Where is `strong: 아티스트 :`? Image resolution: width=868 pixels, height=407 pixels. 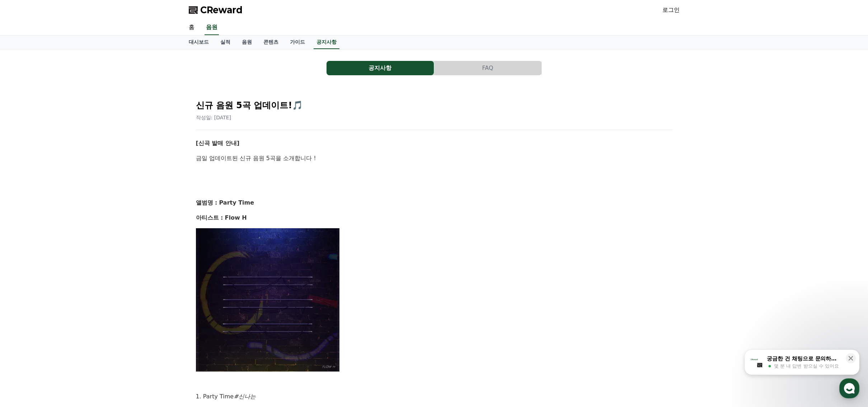 strong: 아티스트 : is located at coordinates (209, 218).